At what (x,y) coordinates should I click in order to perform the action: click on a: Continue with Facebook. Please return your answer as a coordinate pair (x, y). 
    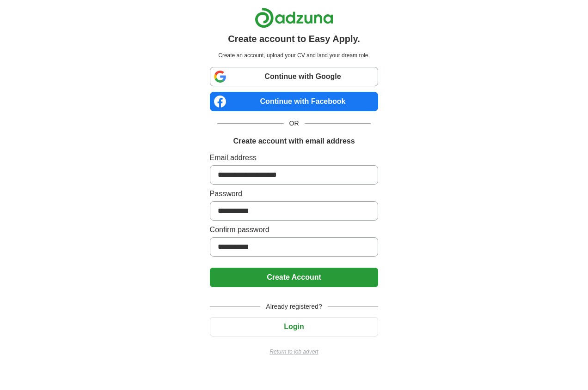
    Looking at the image, I should click on (294, 102).